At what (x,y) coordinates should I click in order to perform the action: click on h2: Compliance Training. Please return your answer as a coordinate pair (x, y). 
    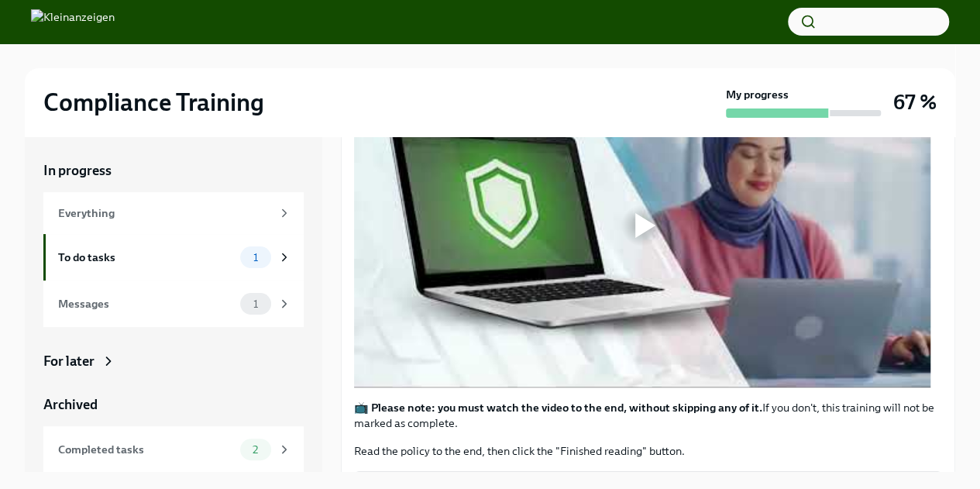
    Looking at the image, I should click on (154, 103).